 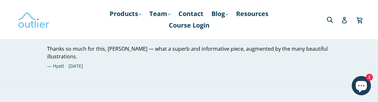 I want to click on inbox-online-store-chat: Shopify online store chat, so click(x=361, y=86).